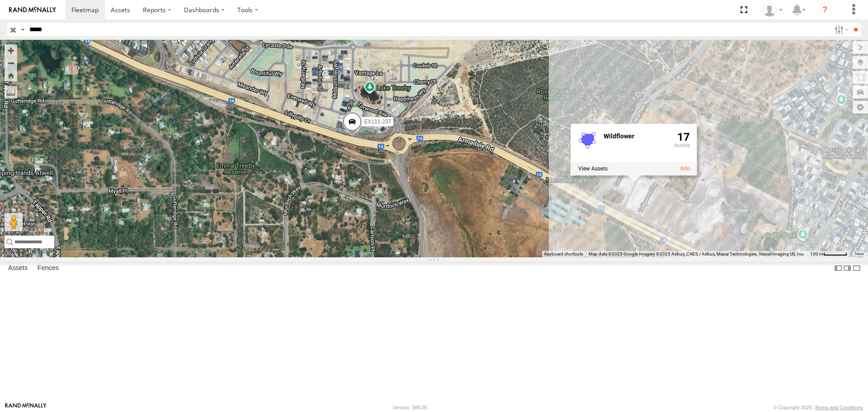 The image size is (868, 412). Describe the element at coordinates (593, 168) in the screenshot. I see `label: View assets associated with this fence` at that location.